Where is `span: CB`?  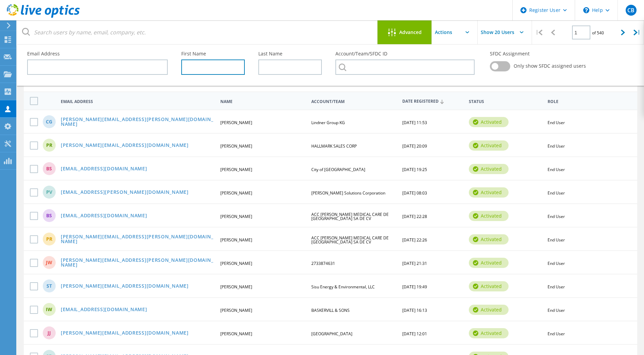 span: CB is located at coordinates (631, 10).